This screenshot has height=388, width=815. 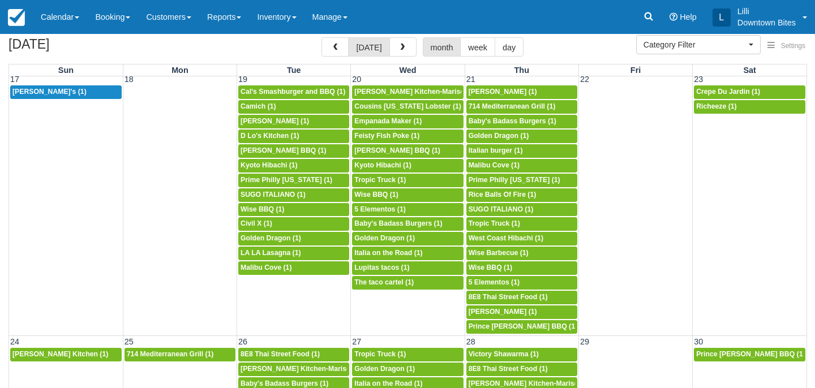 What do you see at coordinates (180, 355) in the screenshot?
I see `a: 714 Mediterranean Grill (1)` at bounding box center [180, 355].